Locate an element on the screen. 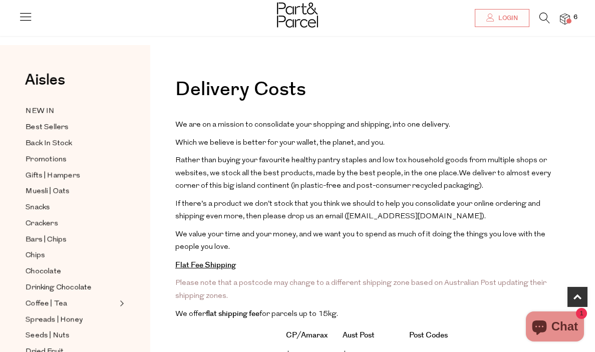 Image resolution: width=595 pixels, height=352 pixels. a: Crackers is located at coordinates (71, 223).